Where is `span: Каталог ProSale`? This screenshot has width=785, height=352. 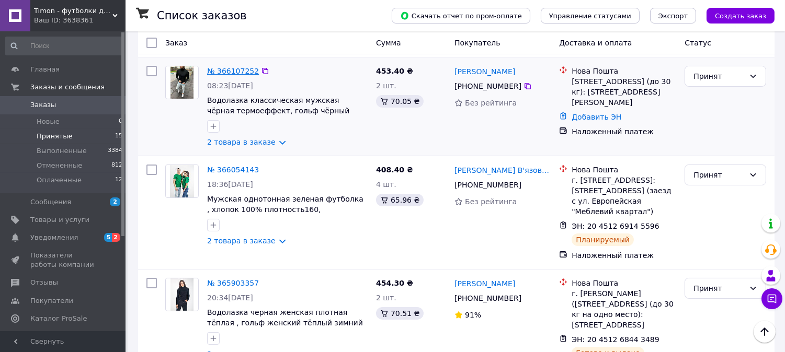 span: Каталог ProSale is located at coordinates (59, 319).